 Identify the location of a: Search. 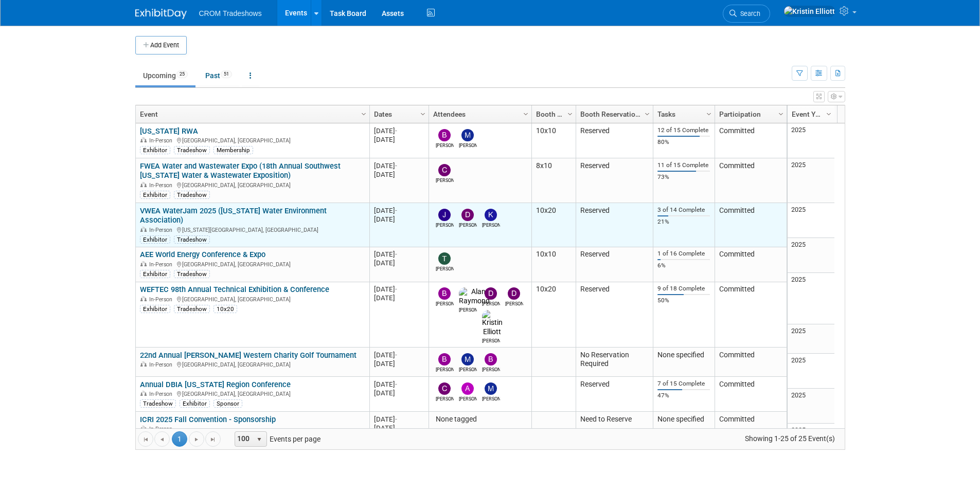
(746, 13).